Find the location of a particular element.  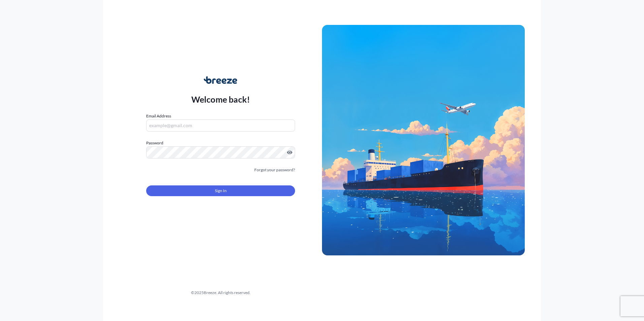

label: Password is located at coordinates (221, 143).